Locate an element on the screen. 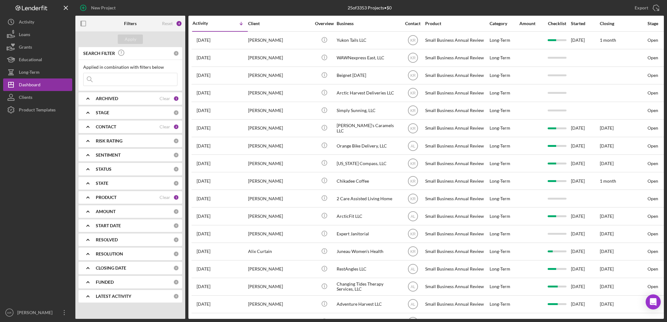 The image size is (667, 322). div: Category is located at coordinates (504, 24).